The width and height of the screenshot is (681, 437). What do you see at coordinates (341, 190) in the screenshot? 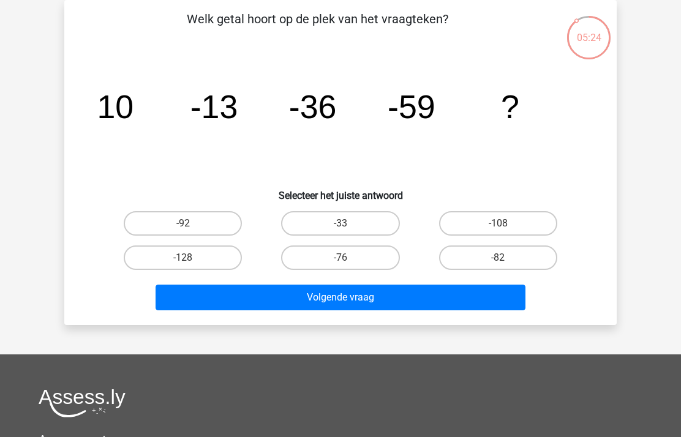
I see `h6: Selecteer het juiste antwoord` at bounding box center [341, 190].